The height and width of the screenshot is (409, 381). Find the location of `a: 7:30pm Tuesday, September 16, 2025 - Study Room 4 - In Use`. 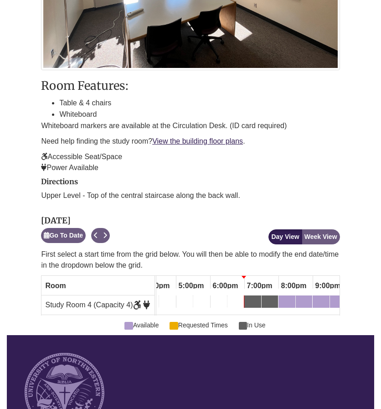

a: 7:30pm Tuesday, September 16, 2025 - Study Room 4 - In Use is located at coordinates (270, 303).